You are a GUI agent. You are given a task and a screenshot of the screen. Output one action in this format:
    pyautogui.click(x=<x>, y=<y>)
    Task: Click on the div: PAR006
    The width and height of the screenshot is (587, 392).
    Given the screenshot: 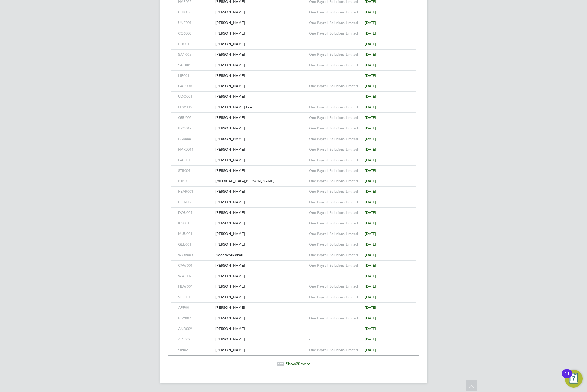 What is the action you would take?
    pyautogui.click(x=196, y=139)
    